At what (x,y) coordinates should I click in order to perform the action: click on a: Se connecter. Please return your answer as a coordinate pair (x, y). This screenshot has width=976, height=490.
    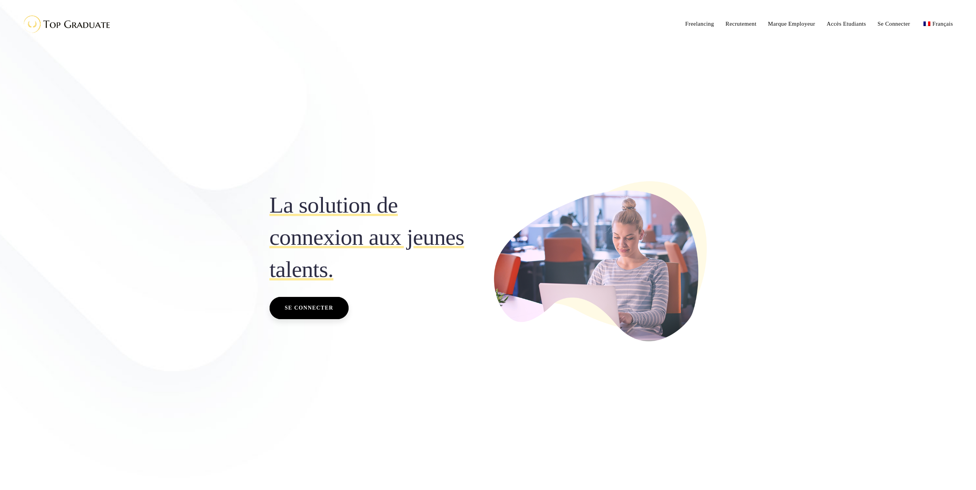
    Looking at the image, I should click on (309, 308).